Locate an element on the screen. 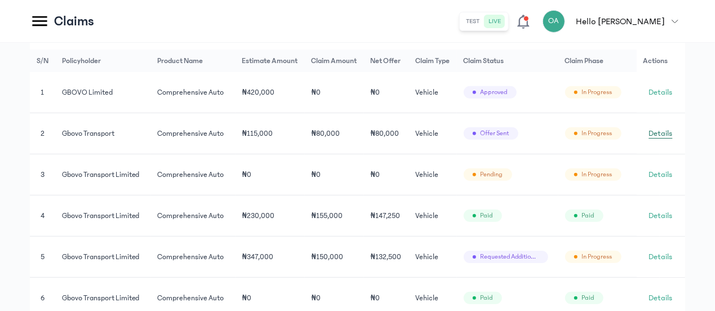 The width and height of the screenshot is (715, 311). th: Claim Status is located at coordinates (508, 61).